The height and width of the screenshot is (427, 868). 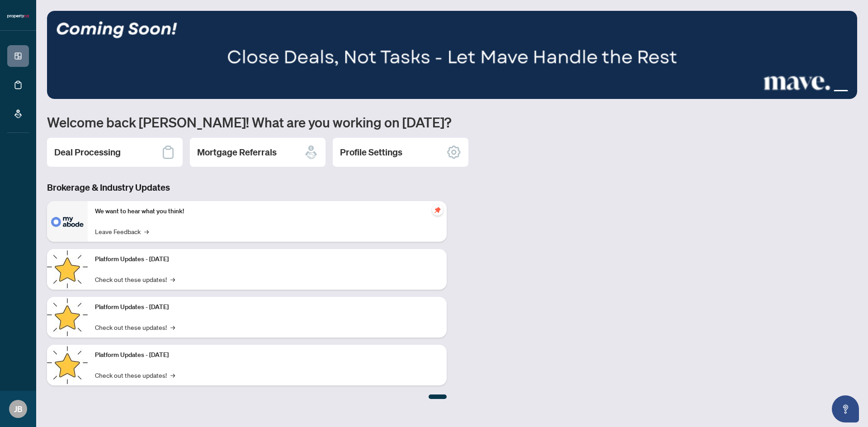 What do you see at coordinates (814, 91) in the screenshot?
I see `button: 1` at bounding box center [814, 91].